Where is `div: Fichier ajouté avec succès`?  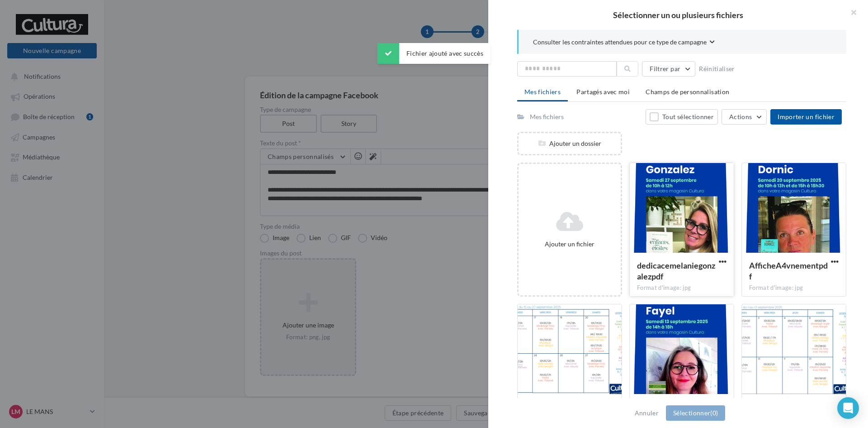 div: Fichier ajouté avec succès is located at coordinates (434, 53).